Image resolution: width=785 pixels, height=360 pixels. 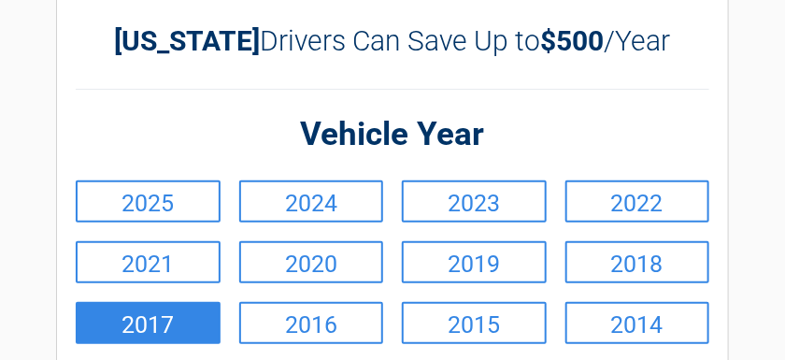 What do you see at coordinates (474, 323) in the screenshot?
I see `a: 2015` at bounding box center [474, 323].